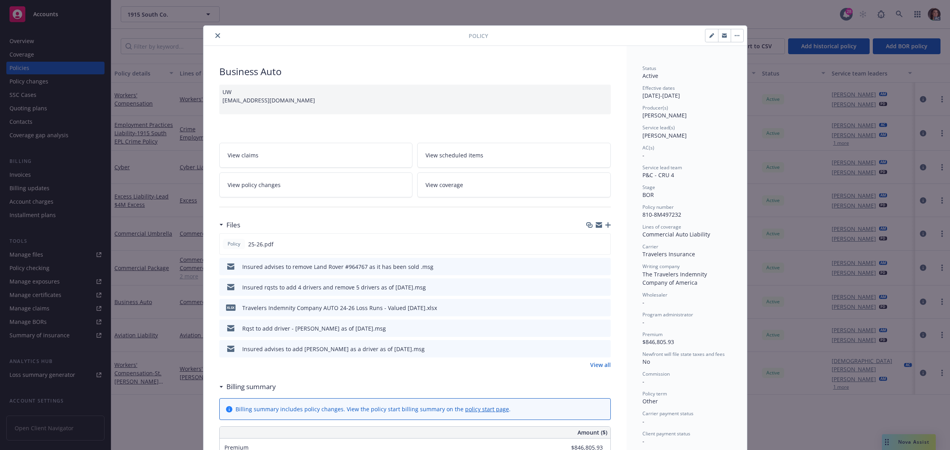 This screenshot has width=950, height=450. What do you see at coordinates (658, 342) in the screenshot?
I see `span: $846,805.93` at bounding box center [658, 342].